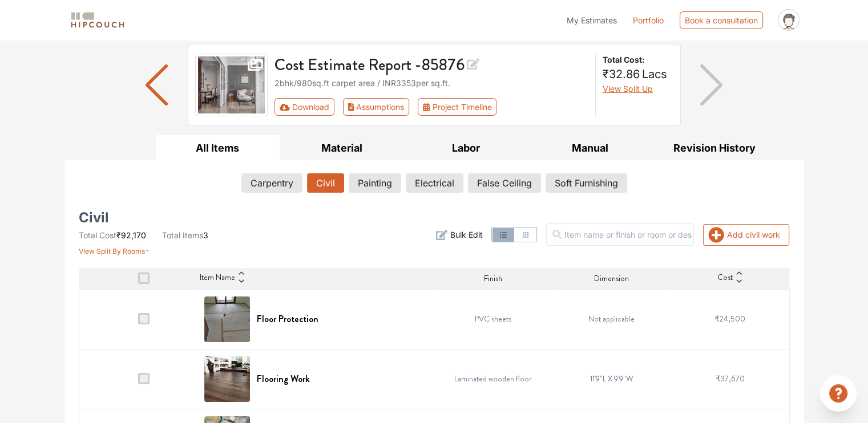 Image resolution: width=868 pixels, height=423 pixels. What do you see at coordinates (611, 278) in the screenshot?
I see `span: Dimension` at bounding box center [611, 278].